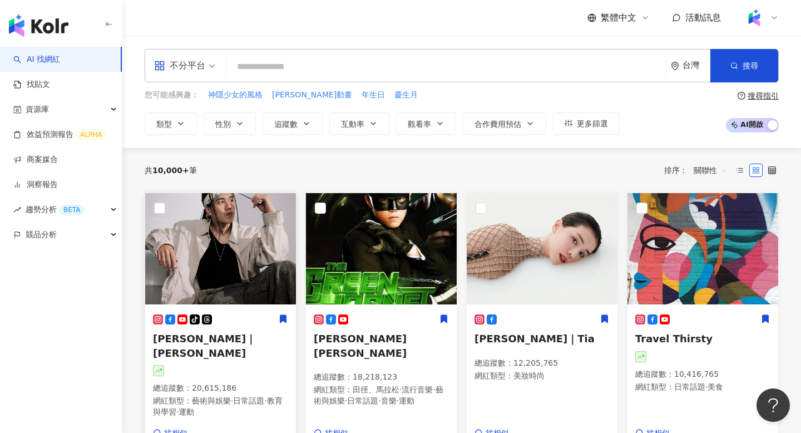  What do you see at coordinates (741, 96) in the screenshot?
I see `span: question-circle` at bounding box center [741, 96].